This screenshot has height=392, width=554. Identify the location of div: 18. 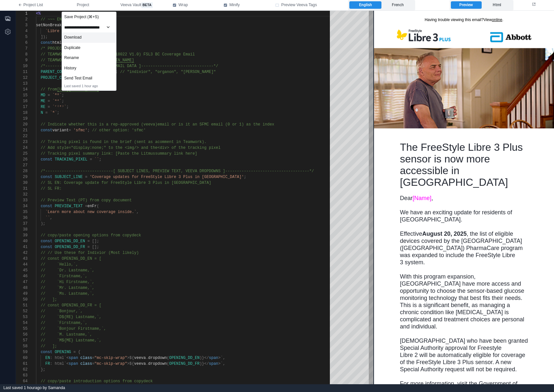
(22, 113).